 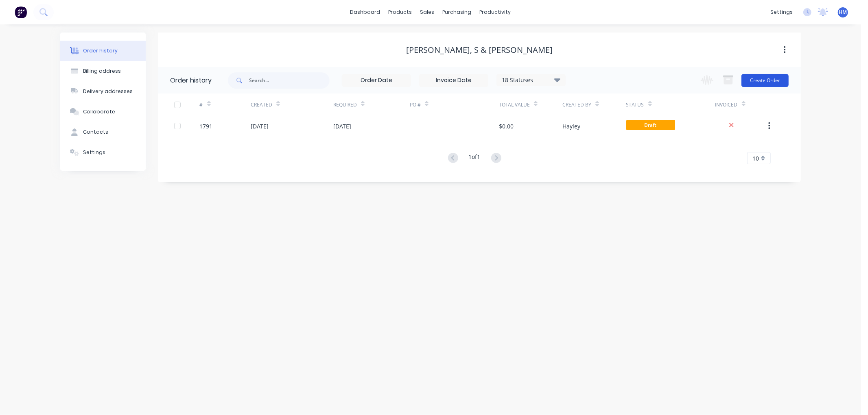 What do you see at coordinates (651, 125) in the screenshot?
I see `span: Draft` at bounding box center [651, 125].